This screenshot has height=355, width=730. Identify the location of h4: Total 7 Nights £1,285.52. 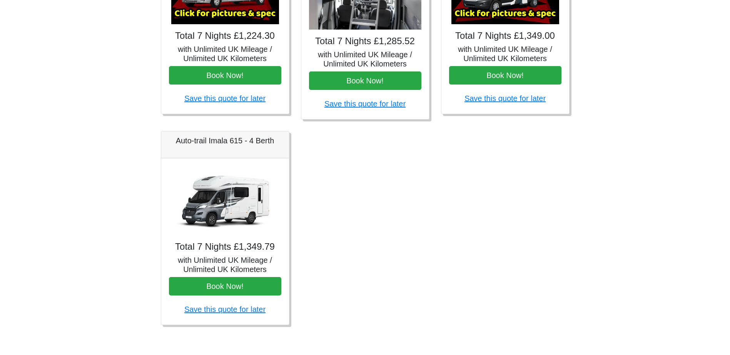
(365, 41).